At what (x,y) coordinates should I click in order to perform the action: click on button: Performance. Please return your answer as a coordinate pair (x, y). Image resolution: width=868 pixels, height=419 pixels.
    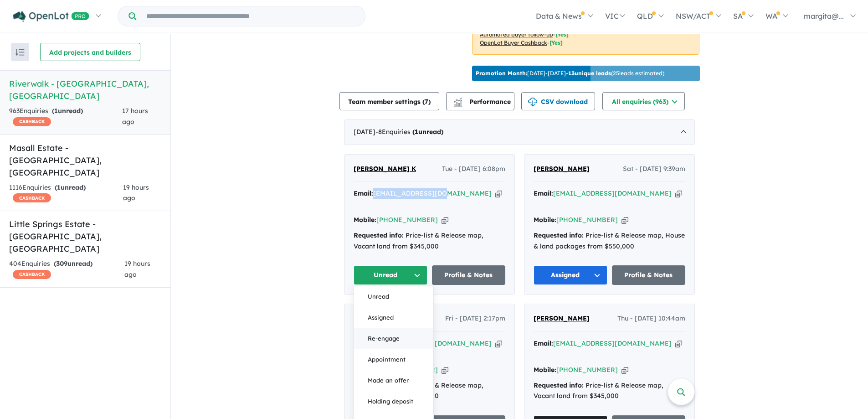
    Looking at the image, I should click on (481, 101).